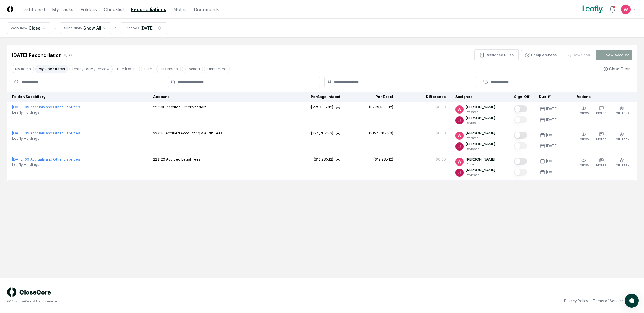 Image resolution: width=644 pixels, height=313 pixels. Describe the element at coordinates (159, 159) in the screenshot. I see `span: 222120` at that location.